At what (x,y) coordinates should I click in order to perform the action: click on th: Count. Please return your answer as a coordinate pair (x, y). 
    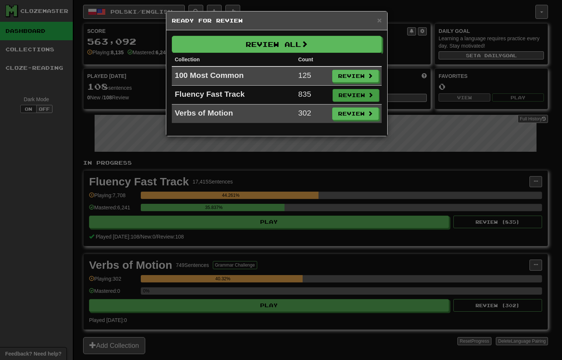
    Looking at the image, I should click on (312, 59).